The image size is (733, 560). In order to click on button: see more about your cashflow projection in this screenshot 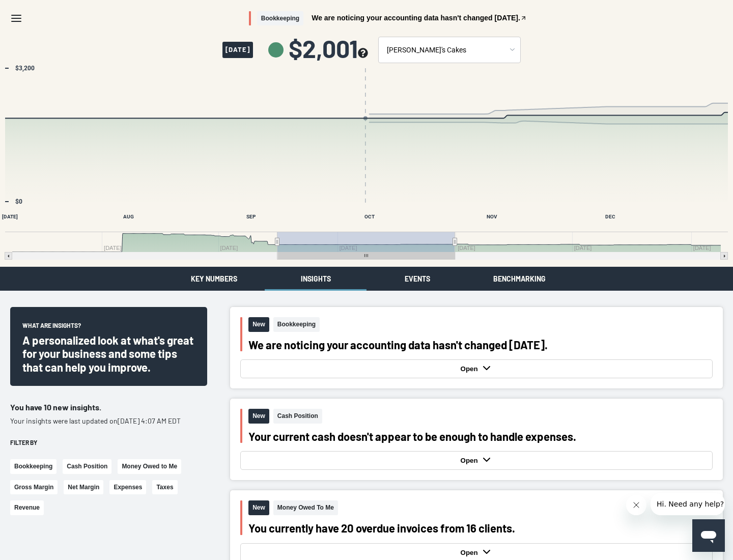, I will do `click(363, 54)`.